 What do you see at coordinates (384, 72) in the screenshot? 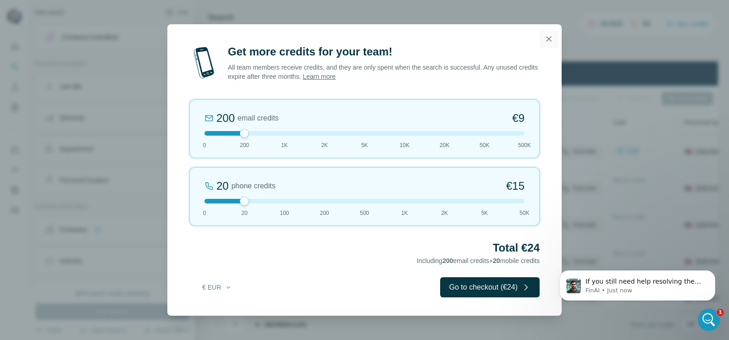
I see `p: All team members receive credits, and they are only spent when the search is successful. Any unus...` at bounding box center [384, 72].